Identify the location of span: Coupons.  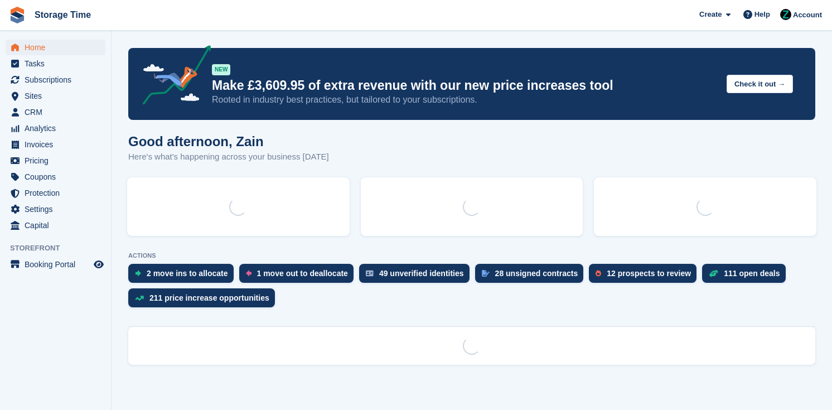
(58, 177).